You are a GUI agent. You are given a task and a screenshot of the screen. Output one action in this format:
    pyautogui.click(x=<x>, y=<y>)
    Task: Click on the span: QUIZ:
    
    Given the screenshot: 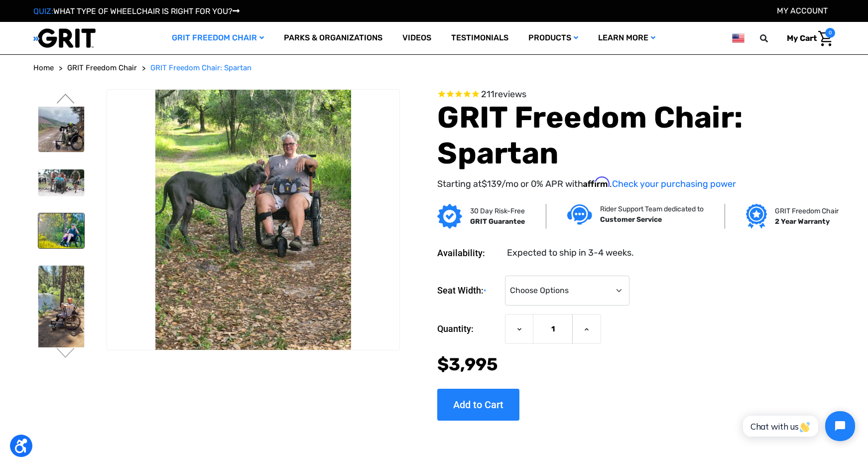 What is the action you would take?
    pyautogui.click(x=43, y=11)
    